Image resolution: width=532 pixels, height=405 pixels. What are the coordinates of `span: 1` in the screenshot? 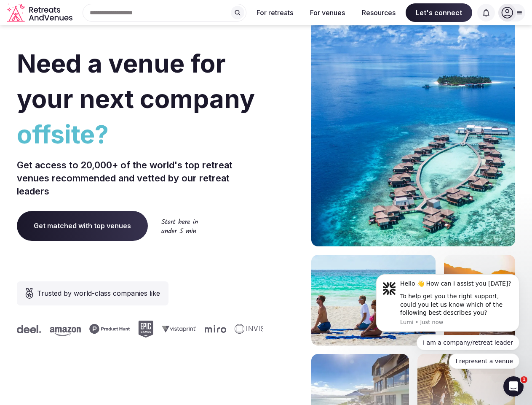 It's located at (524, 380).